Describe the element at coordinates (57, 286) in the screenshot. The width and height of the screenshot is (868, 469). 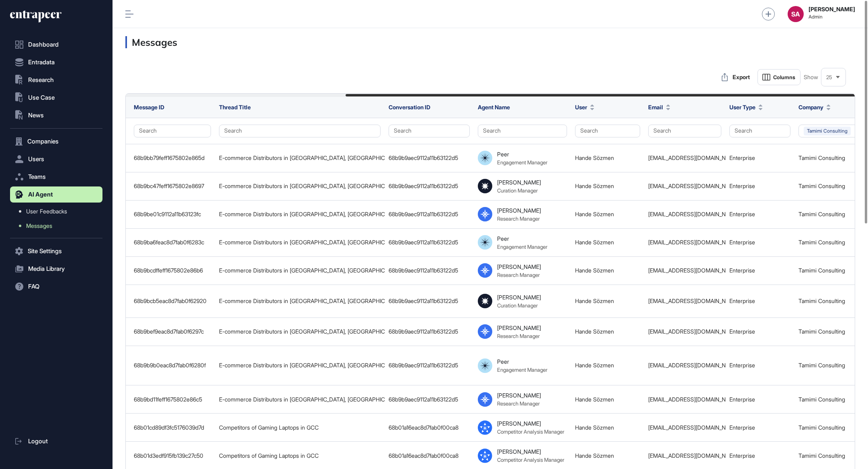
I see `button: FAQ` at that location.